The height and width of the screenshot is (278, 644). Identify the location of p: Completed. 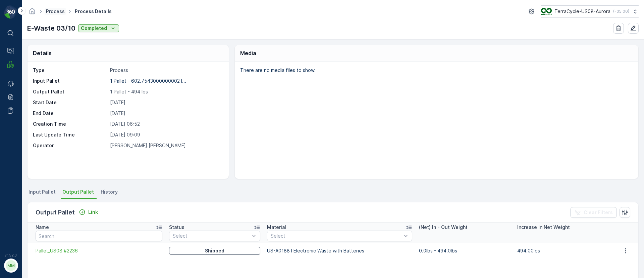
(94, 28).